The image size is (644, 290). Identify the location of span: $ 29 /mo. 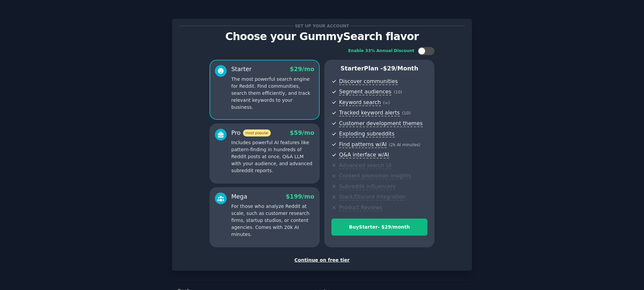
(302, 69).